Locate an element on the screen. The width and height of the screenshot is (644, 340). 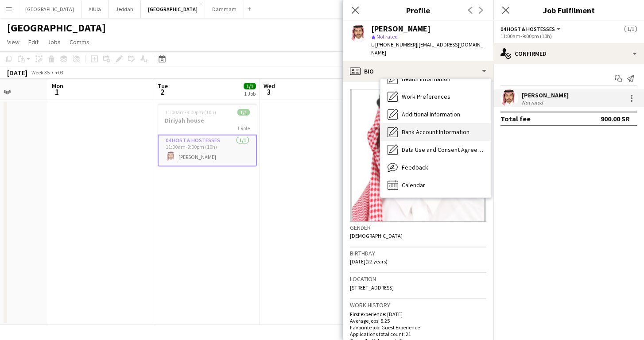
span: Feedback is located at coordinates (415, 167).